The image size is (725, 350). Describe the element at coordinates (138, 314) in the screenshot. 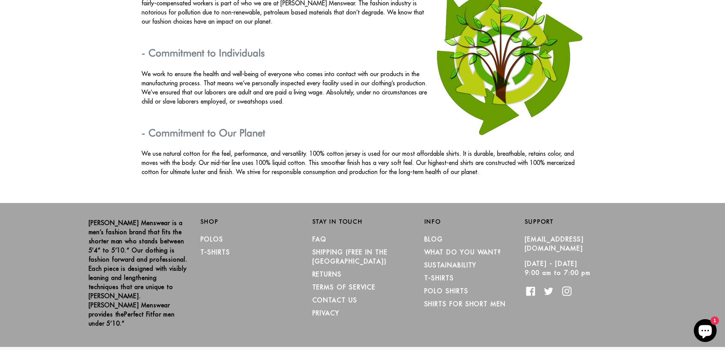

I see `strong: Perfect Fit` at that location.